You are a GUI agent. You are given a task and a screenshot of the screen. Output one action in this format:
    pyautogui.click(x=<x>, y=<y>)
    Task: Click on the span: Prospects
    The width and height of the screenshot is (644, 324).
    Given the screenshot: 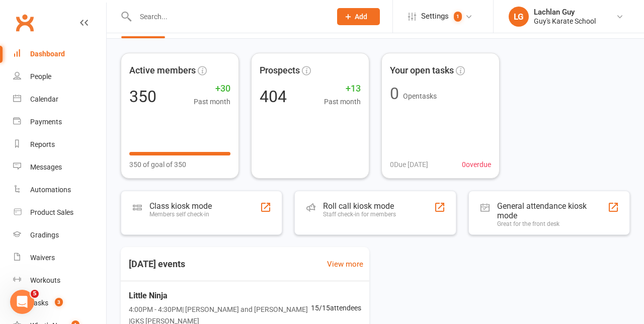 What is the action you would take?
    pyautogui.click(x=280, y=70)
    